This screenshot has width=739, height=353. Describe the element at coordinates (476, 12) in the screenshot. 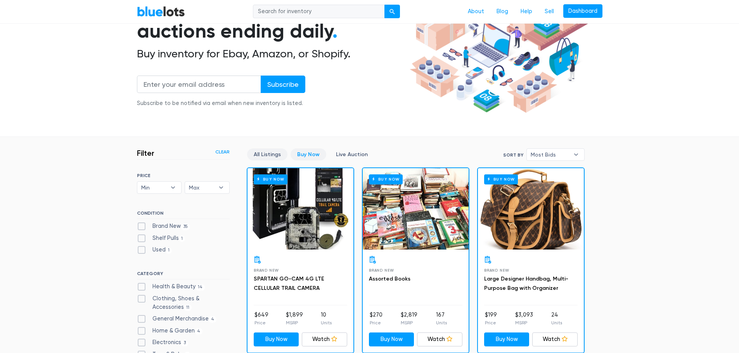

I see `a: About` at that location.